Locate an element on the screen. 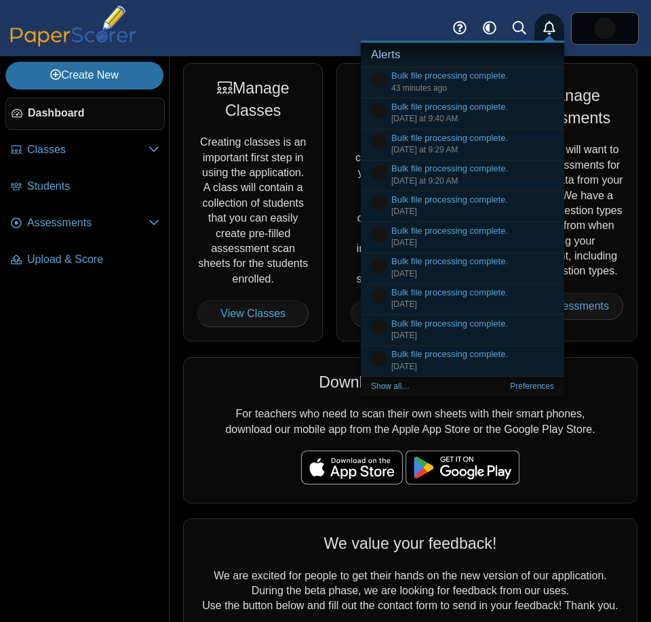  div: Creating classes is an important first step in using the application. A class will contain a coll... is located at coordinates (253, 202).